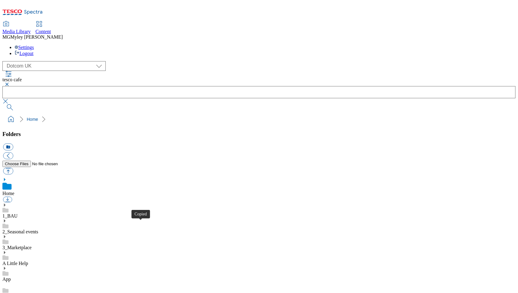  What do you see at coordinates (16, 31) in the screenshot?
I see `span: Media Library` at bounding box center [16, 31].